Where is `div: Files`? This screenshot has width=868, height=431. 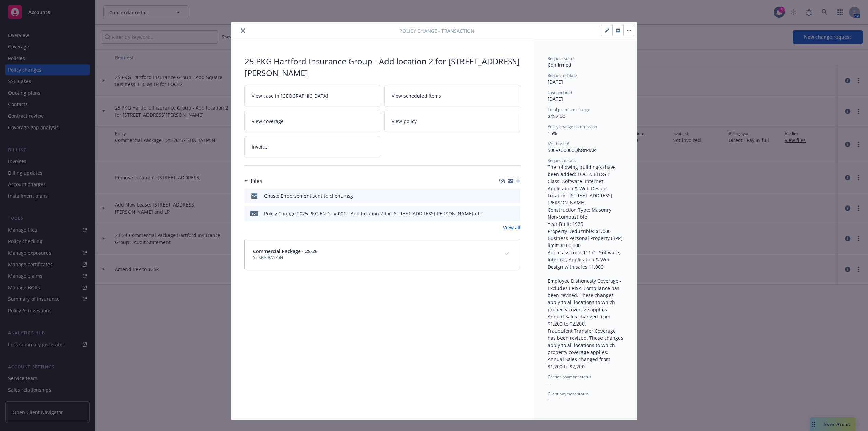 div: Files is located at coordinates (254, 181).